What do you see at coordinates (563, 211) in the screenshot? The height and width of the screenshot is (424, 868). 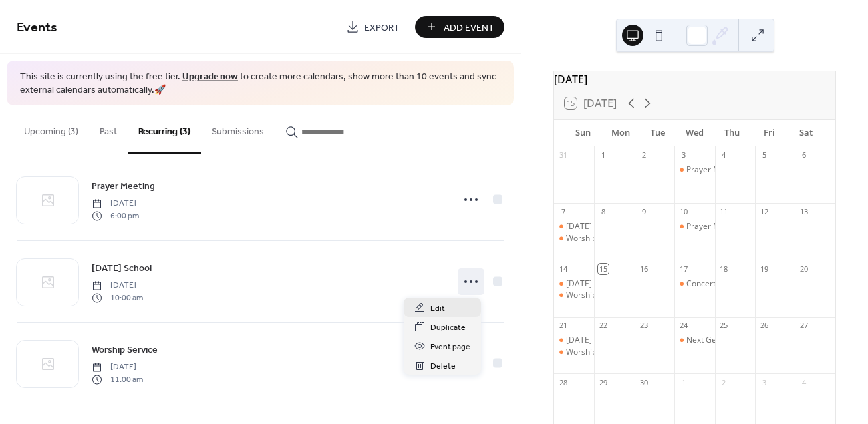 I see `div: 7` at bounding box center [563, 211].